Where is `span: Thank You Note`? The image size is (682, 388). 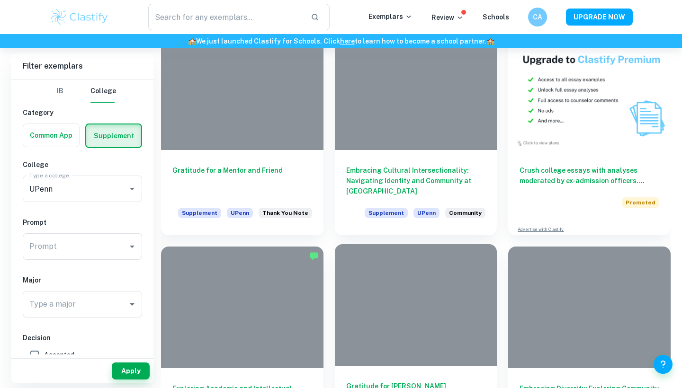 span: Thank You Note is located at coordinates (285, 213).